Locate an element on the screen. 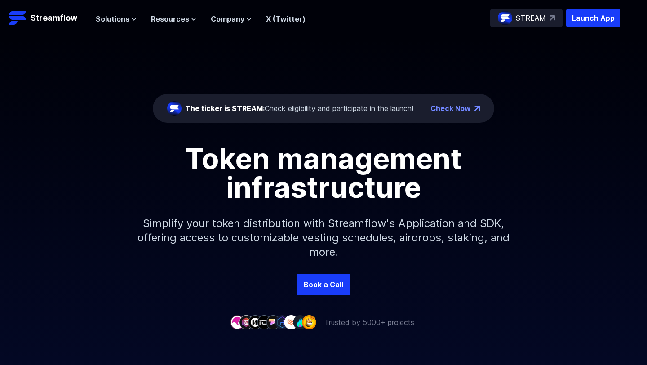  img: company-7 is located at coordinates (291, 322).